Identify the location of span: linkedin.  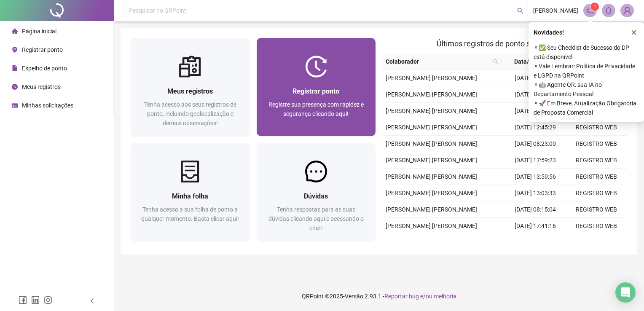
(35, 300).